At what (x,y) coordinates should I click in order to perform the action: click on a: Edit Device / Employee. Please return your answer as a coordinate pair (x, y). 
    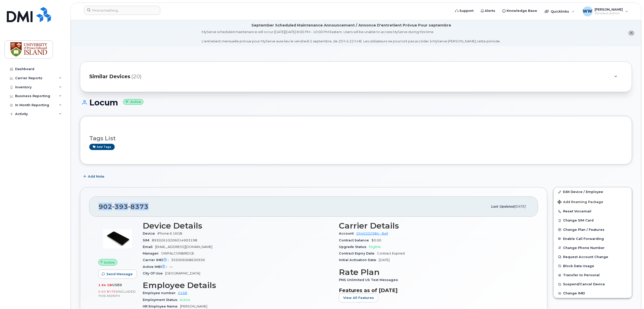
    Looking at the image, I should click on (593, 192).